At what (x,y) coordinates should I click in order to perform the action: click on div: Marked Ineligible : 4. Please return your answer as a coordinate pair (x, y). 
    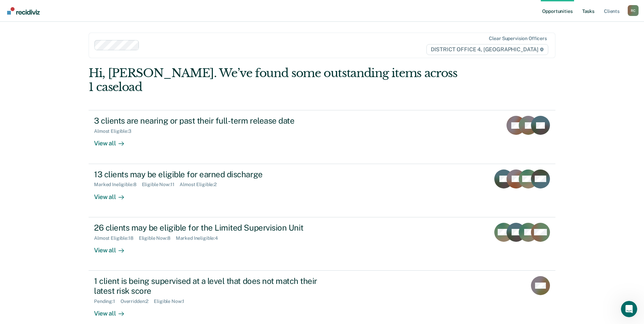
    Looking at the image, I should click on (200, 238).